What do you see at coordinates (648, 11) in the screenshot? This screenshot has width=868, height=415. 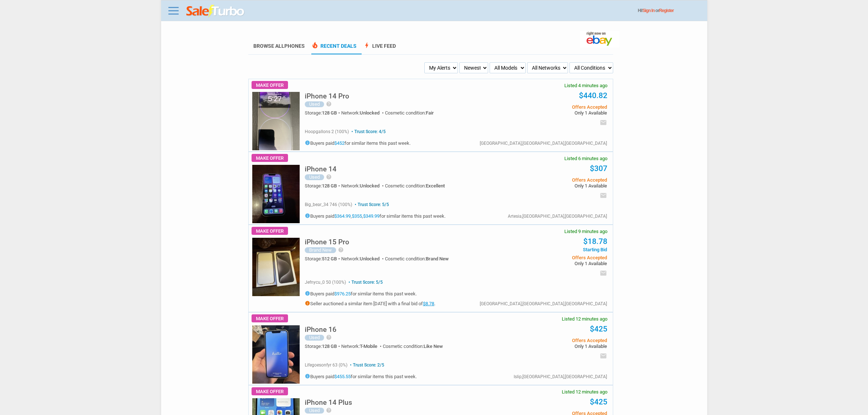 I see `a: Sign In` at bounding box center [648, 11].